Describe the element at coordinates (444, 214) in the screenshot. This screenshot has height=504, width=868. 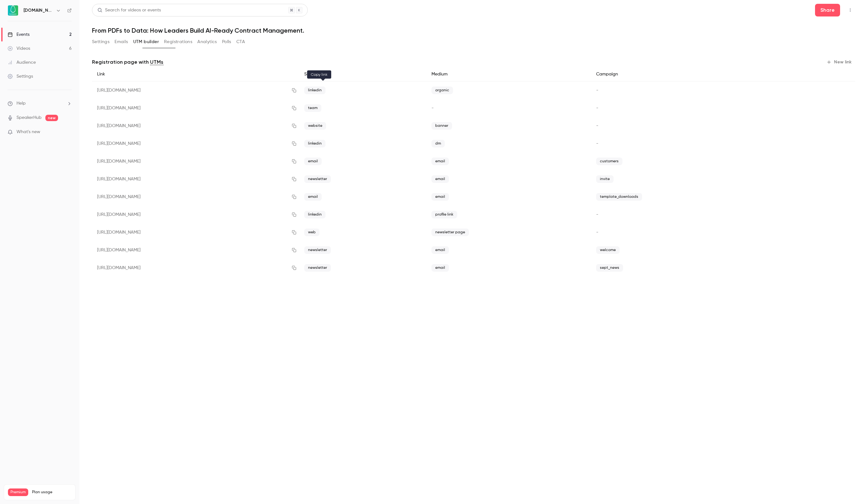
I see `span: profile link` at that location.